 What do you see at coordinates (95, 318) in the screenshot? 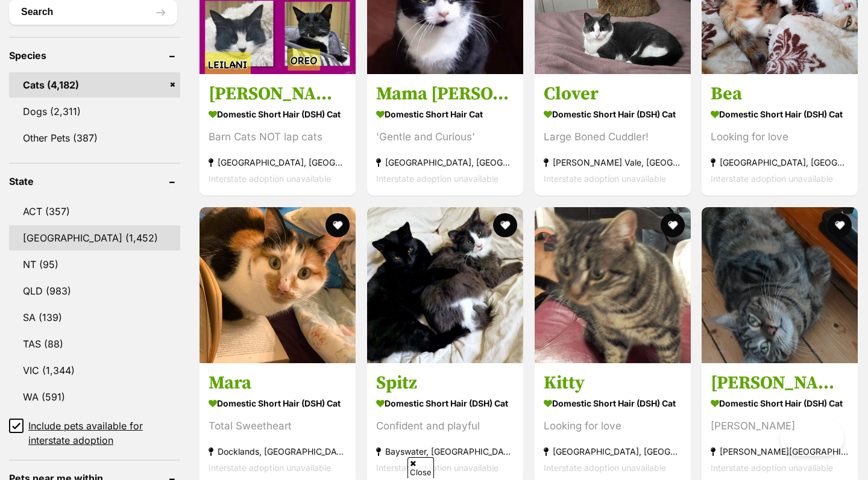
I see `a: SA (139)` at bounding box center [95, 318].